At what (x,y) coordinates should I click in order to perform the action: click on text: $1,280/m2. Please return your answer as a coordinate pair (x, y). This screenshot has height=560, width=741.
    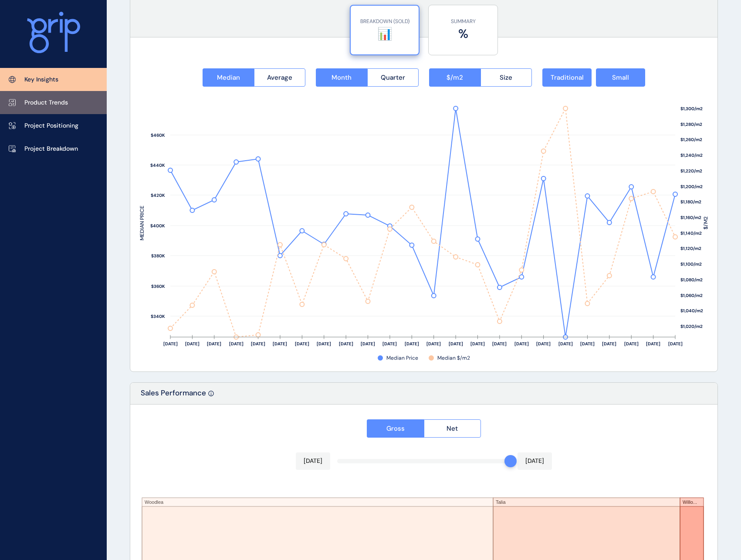
    Looking at the image, I should click on (691, 124).